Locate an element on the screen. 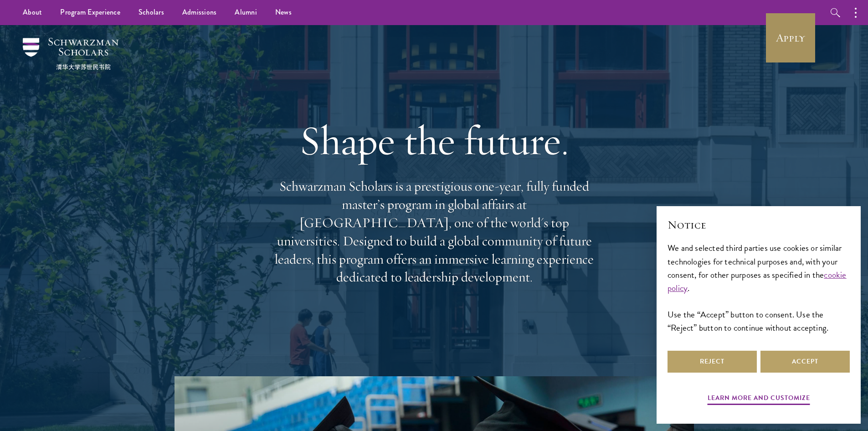 The image size is (868, 431). p: Schwarzman Scholars is a prestigious one-year, fully funded master’s program in global affairs at... is located at coordinates (434, 231).